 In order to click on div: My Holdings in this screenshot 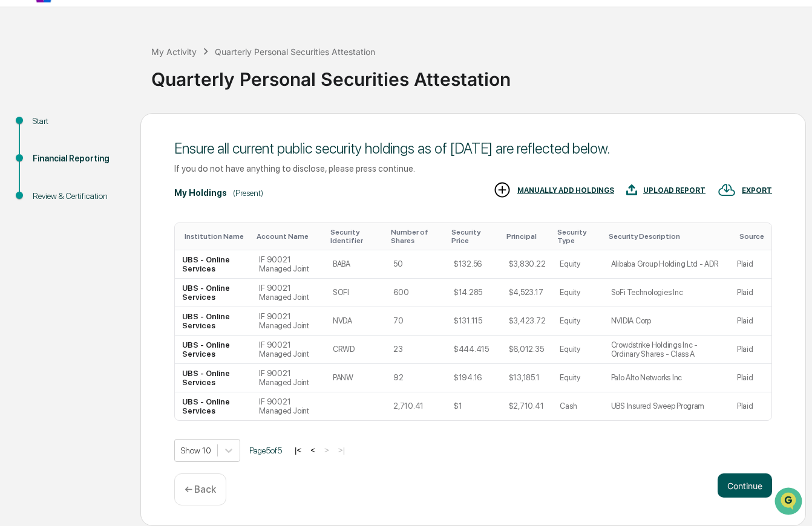, I will do `click(200, 193)`.